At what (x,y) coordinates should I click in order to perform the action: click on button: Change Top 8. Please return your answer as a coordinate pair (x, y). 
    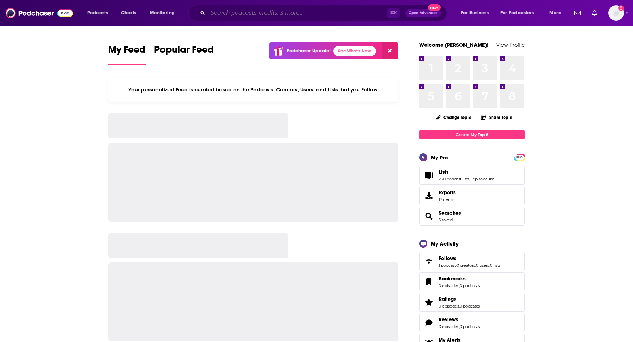
    Looking at the image, I should click on (453, 117).